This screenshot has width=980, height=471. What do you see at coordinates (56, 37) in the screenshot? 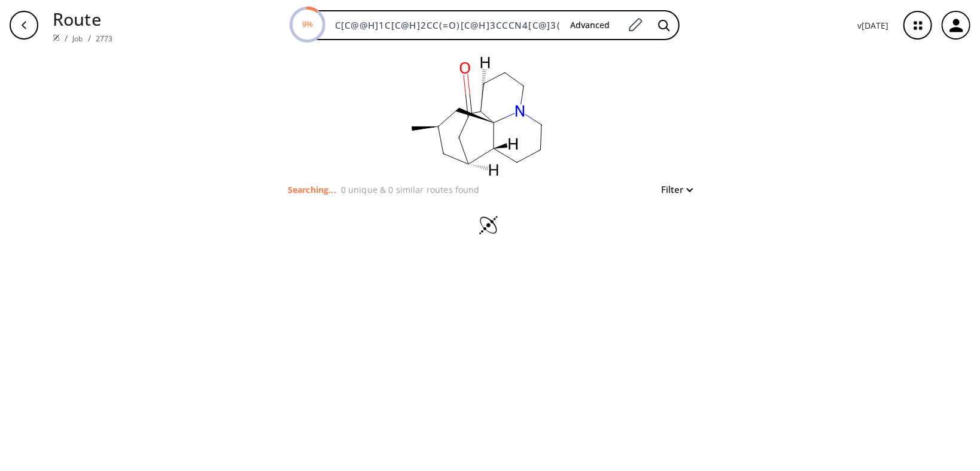
I see `img: Spaya logo` at bounding box center [56, 37].